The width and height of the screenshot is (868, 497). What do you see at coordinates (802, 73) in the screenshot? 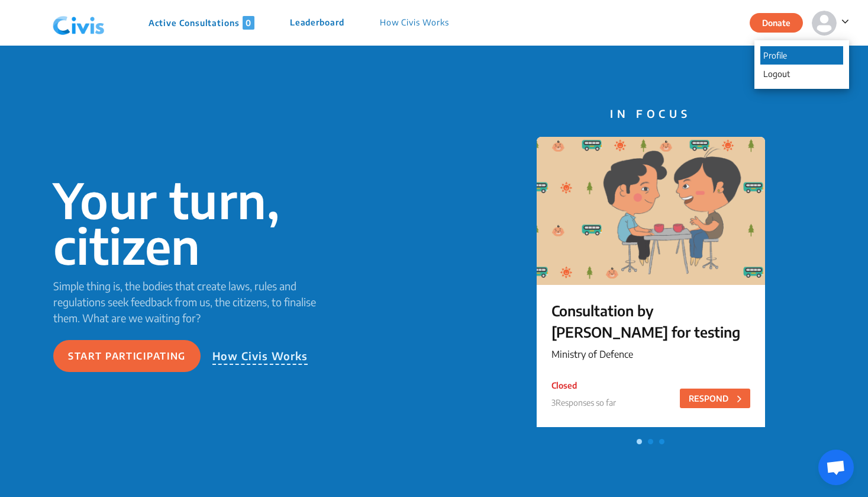
I see `p: Logout` at bounding box center [802, 73].